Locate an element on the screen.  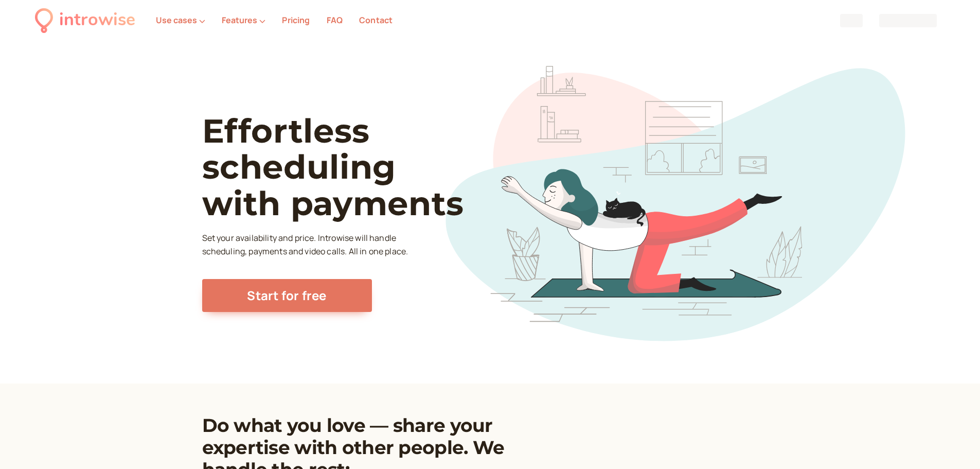
a: Pricing is located at coordinates (296, 20).